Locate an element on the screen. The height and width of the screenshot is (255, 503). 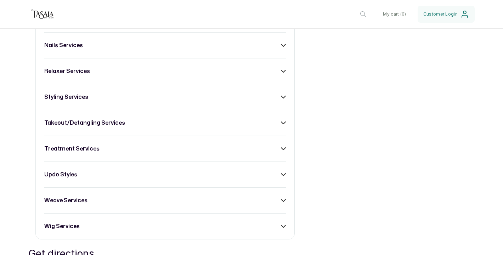
h3: styling services is located at coordinates (66, 97).